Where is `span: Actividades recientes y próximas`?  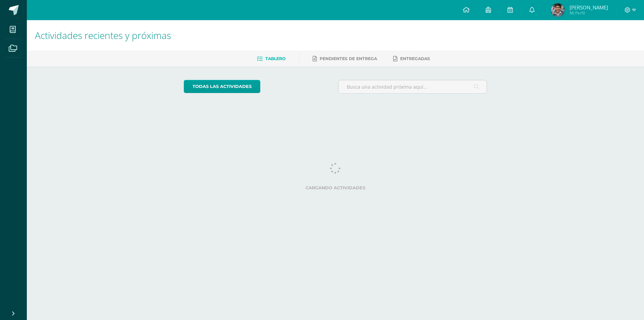
span: Actividades recientes y próximas is located at coordinates (103, 35).